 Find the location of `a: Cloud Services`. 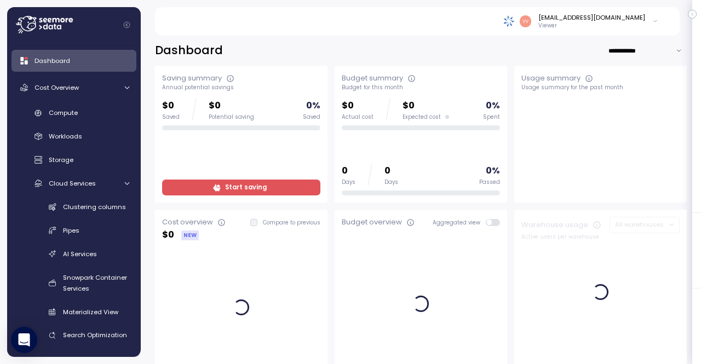

a: Cloud Services is located at coordinates (74, 183).